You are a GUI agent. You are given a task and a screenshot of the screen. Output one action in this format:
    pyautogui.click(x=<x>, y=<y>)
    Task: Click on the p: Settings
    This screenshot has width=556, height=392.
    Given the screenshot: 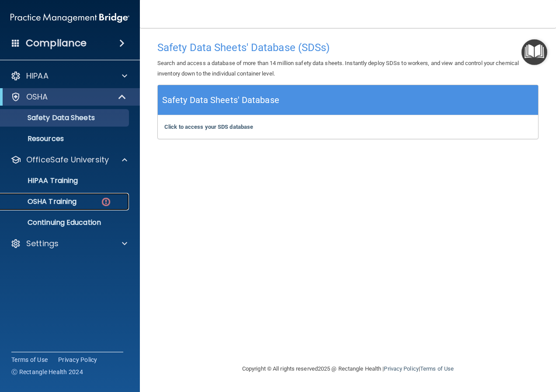 What is the action you would take?
    pyautogui.click(x=42, y=244)
    